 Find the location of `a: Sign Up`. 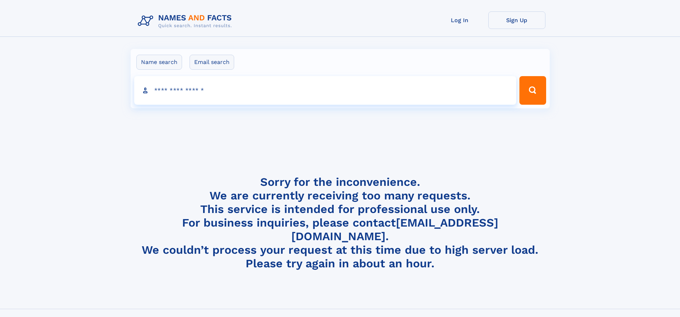

a: Sign Up is located at coordinates (517, 20).